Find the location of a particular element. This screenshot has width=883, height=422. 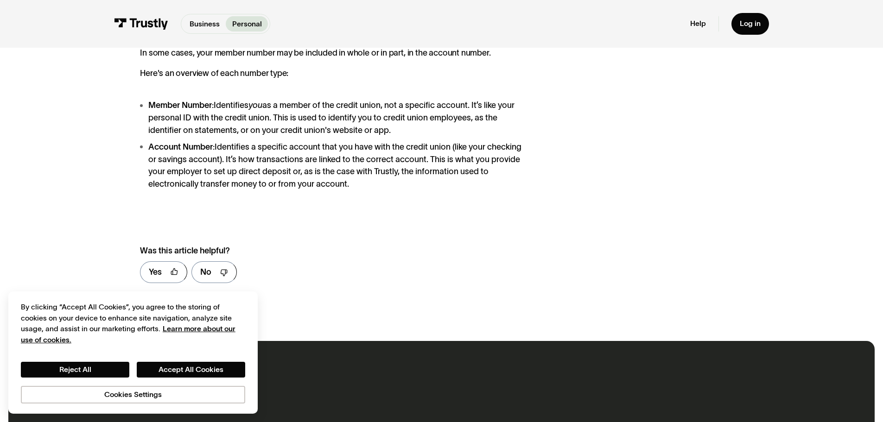

em: you is located at coordinates (256, 105).